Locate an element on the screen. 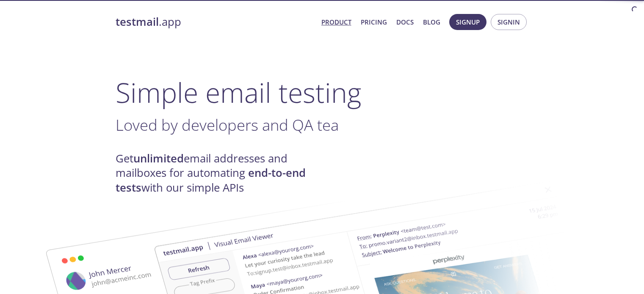 The height and width of the screenshot is (294, 644). span: Signin is located at coordinates (509, 22).